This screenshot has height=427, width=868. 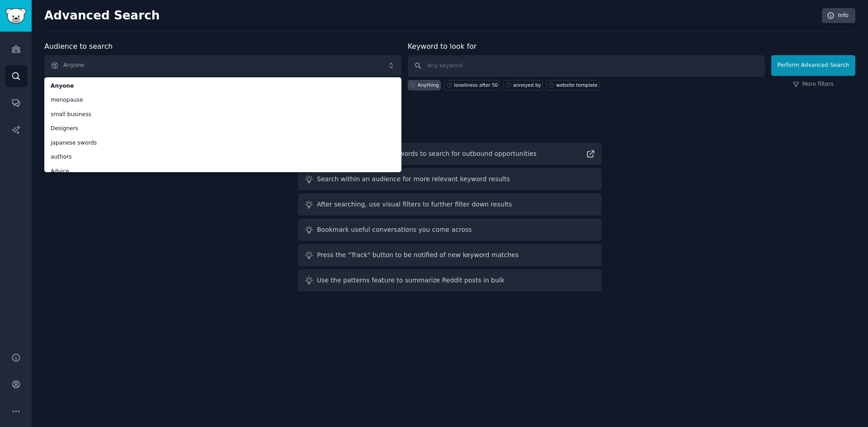 I want to click on span: Designers, so click(x=223, y=129).